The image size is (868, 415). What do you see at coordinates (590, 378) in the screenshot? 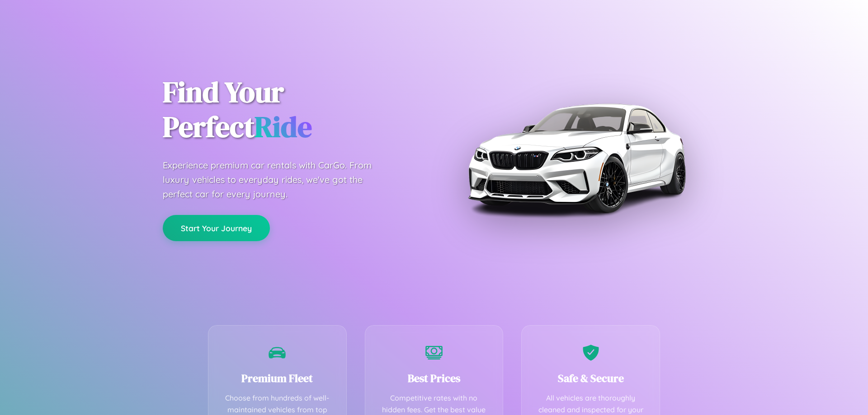
I see `h3: Safe & Secure` at bounding box center [590, 378].